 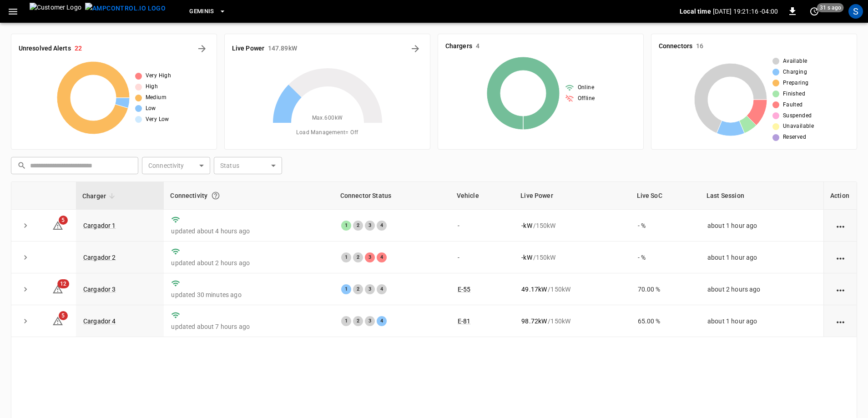 I want to click on span: Preparing, so click(x=796, y=83).